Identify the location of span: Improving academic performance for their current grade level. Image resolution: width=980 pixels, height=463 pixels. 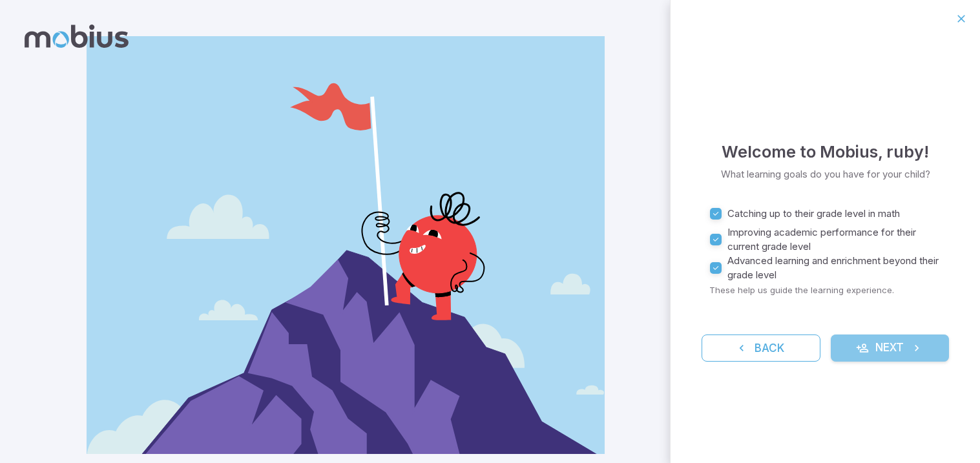
(833, 240).